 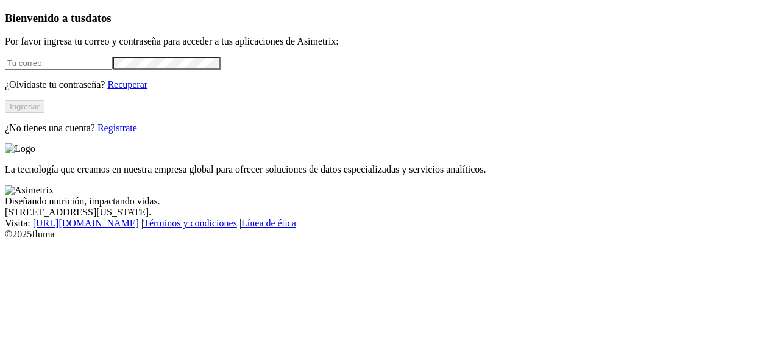 What do you see at coordinates (269, 222) in the screenshot?
I see `a: Línea de ética` at bounding box center [269, 222].